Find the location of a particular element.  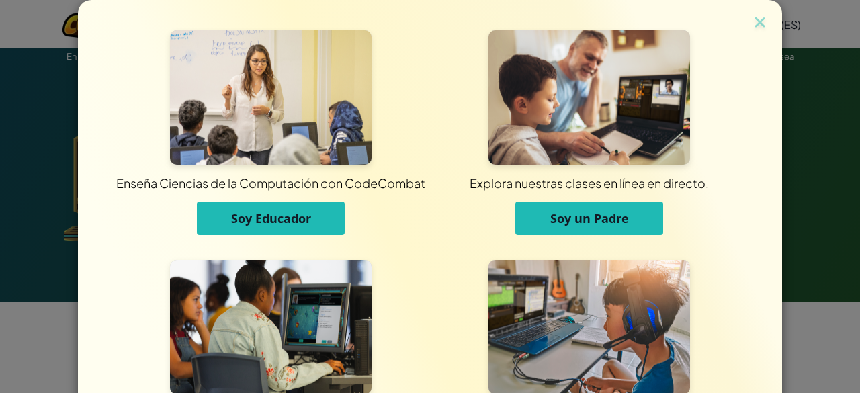

button: Soy Educador is located at coordinates (271, 218).